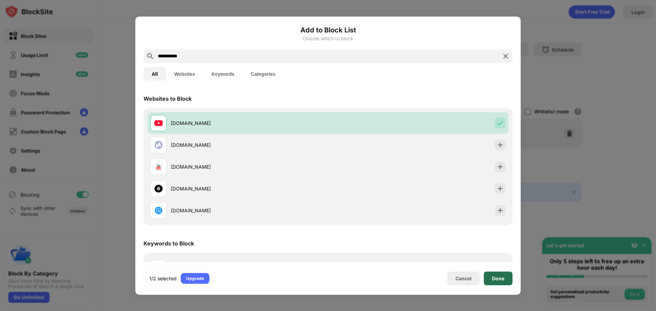 Image resolution: width=656 pixels, height=311 pixels. Describe the element at coordinates (328, 30) in the screenshot. I see `h6: Add to Block List` at that location.